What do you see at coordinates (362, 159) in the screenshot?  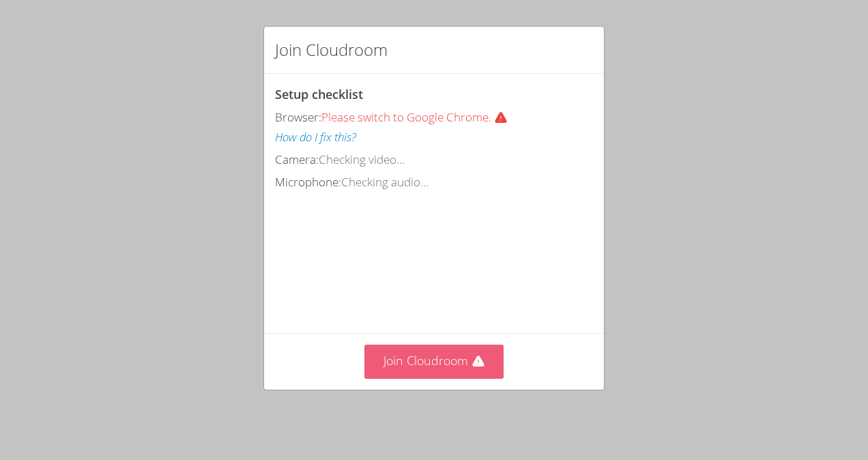 I see `span: Checking video...` at bounding box center [362, 159].